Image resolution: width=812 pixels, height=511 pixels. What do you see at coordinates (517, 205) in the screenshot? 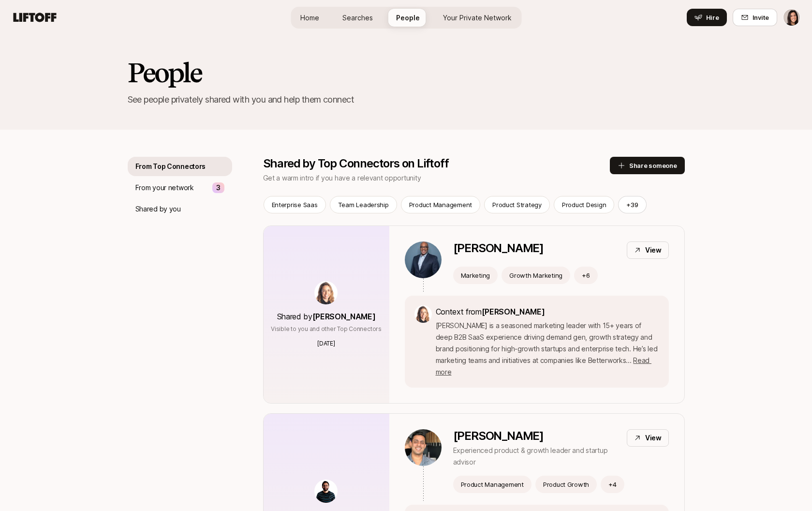
I see `div: Product Strategy` at bounding box center [517, 205].